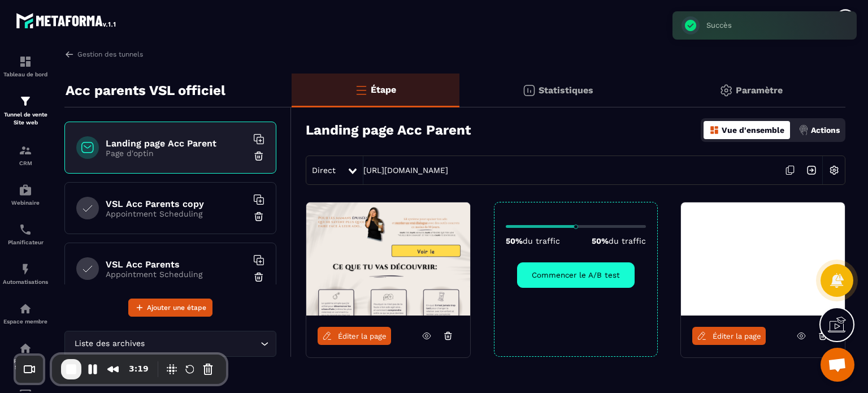 This screenshot has width=868, height=393. I want to click on h6: VSL Acc Parents copy, so click(176, 203).